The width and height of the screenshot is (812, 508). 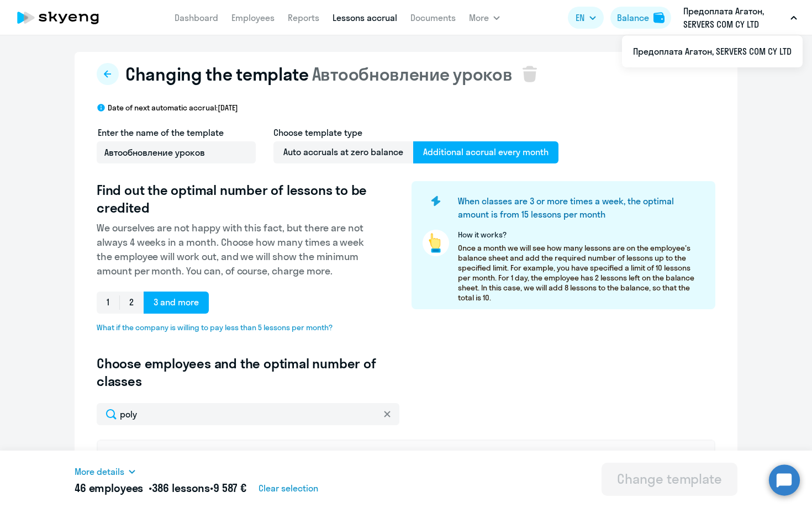 What do you see at coordinates (176, 303) in the screenshot?
I see `span: 3 and more` at bounding box center [176, 303].